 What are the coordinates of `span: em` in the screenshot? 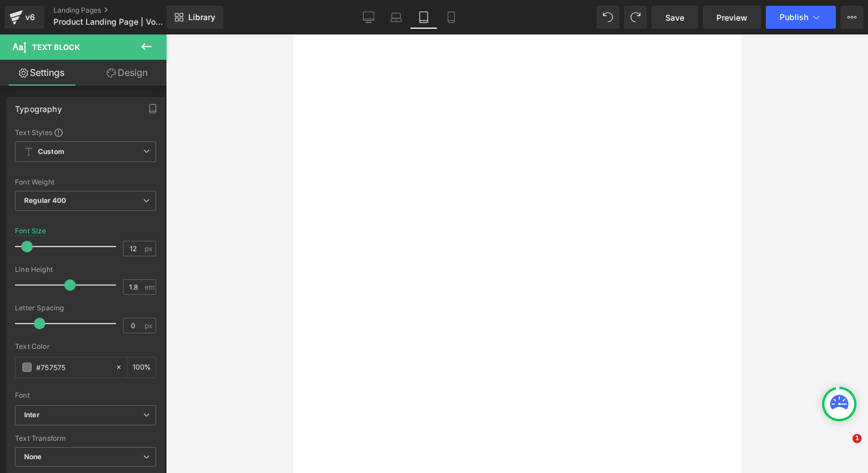 It's located at (149, 287).